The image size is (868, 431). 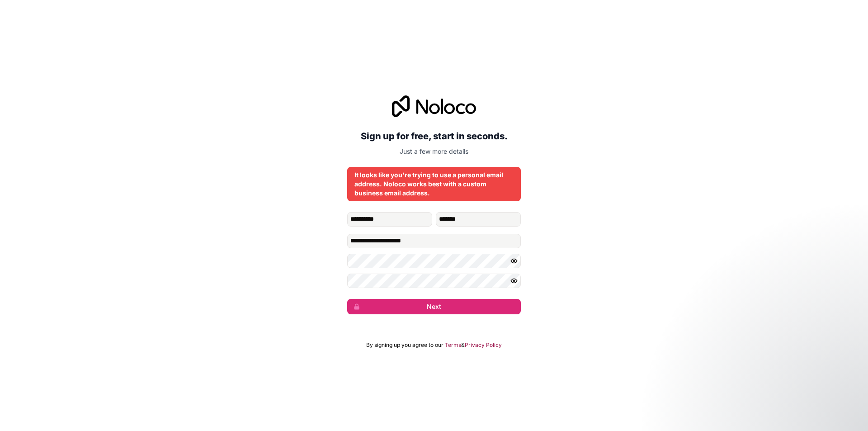 I want to click on a: Privacy Policy, so click(x=483, y=345).